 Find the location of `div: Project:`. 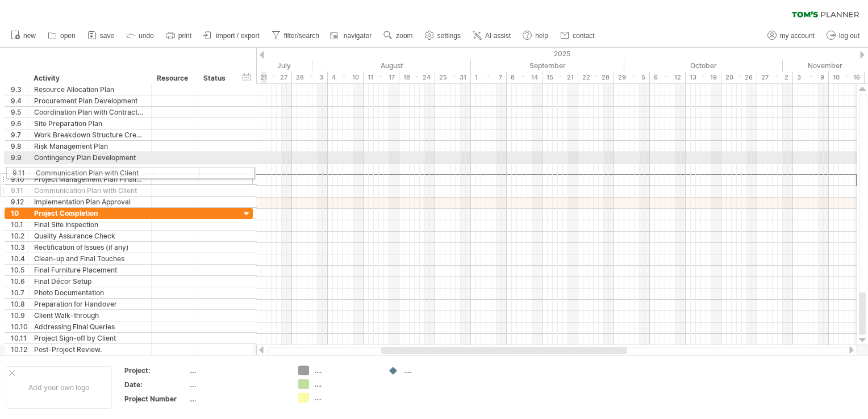

div: Project: is located at coordinates (156, 371).